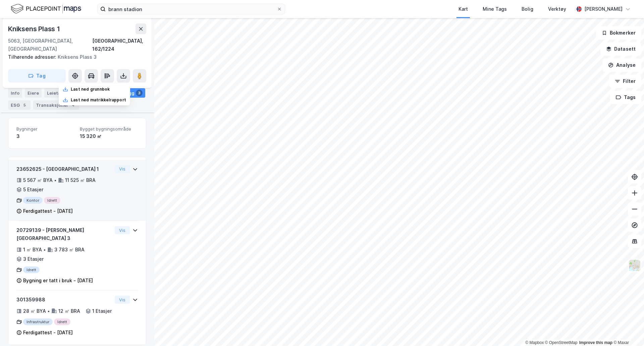 This screenshot has width=644, height=346. I want to click on div: Info, so click(15, 93).